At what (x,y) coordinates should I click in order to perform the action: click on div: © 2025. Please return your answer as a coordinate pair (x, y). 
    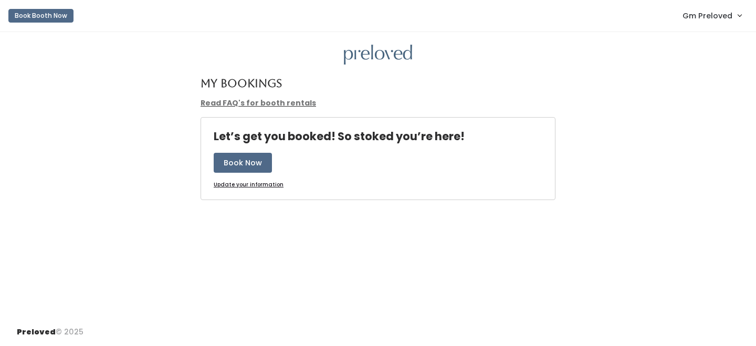
    Looking at the image, I should click on (50, 328).